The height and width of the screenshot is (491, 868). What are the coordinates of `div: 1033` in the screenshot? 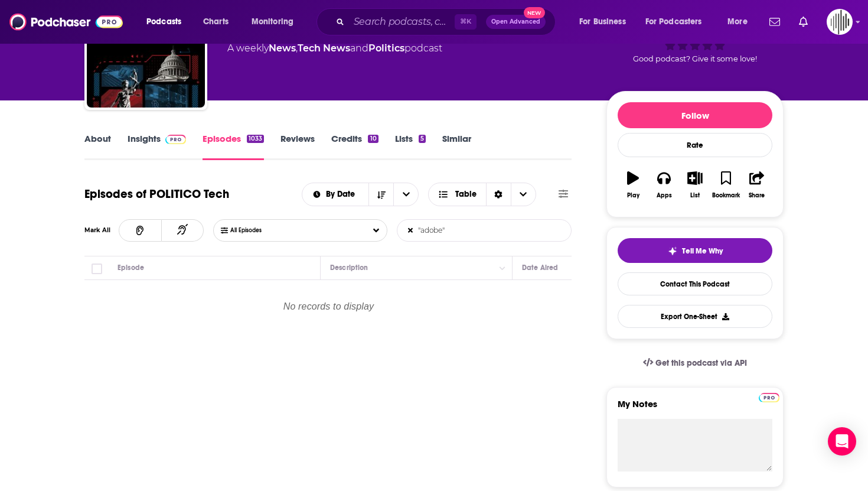 It's located at (255, 139).